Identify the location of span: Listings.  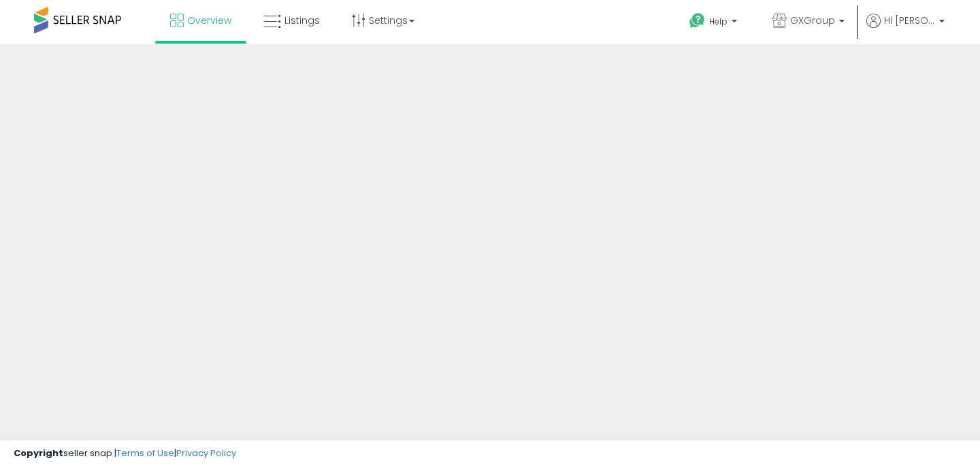
(302, 20).